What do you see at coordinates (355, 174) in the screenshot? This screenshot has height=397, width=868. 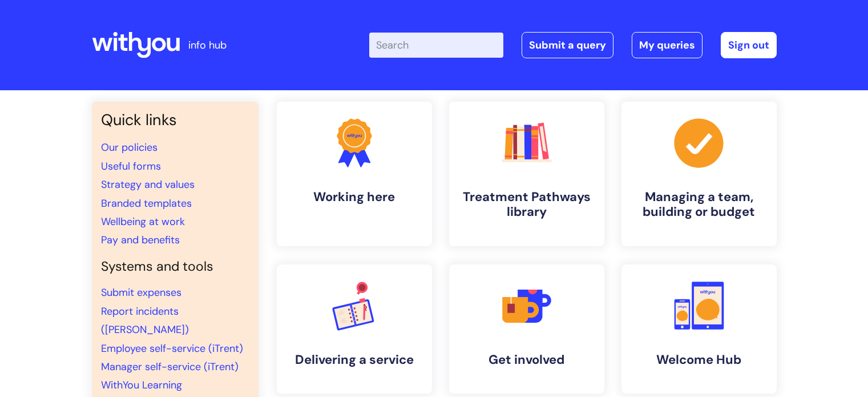 I see `a: Working here` at bounding box center [355, 174].